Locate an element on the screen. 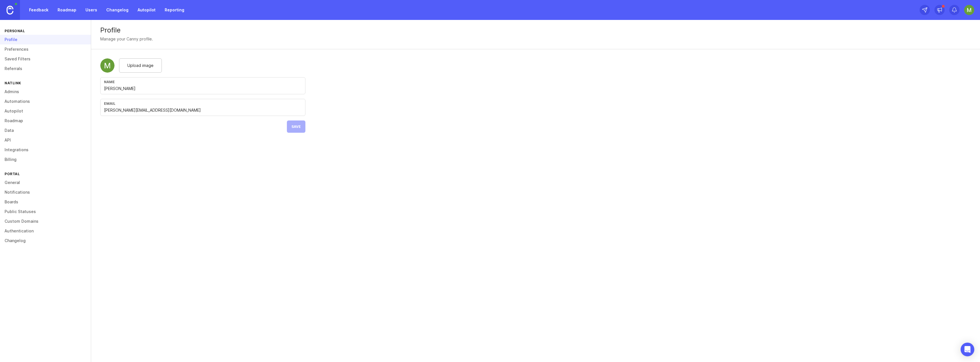 This screenshot has width=980, height=362. div: Open Intercom Messenger is located at coordinates (967, 349).